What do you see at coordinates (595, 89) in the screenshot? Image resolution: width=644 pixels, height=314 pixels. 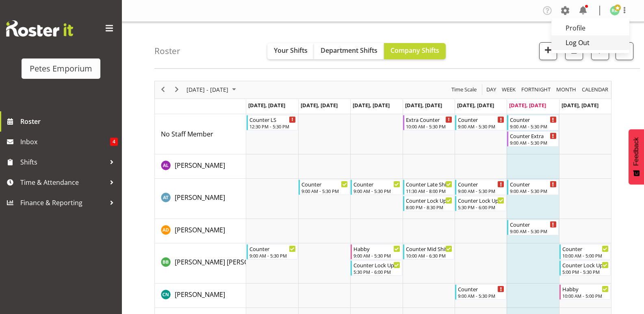 I see `button: Month` at bounding box center [595, 89].